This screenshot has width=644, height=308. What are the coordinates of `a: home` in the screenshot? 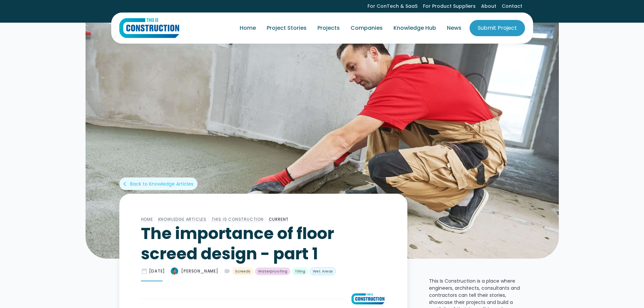 It's located at (149, 28).